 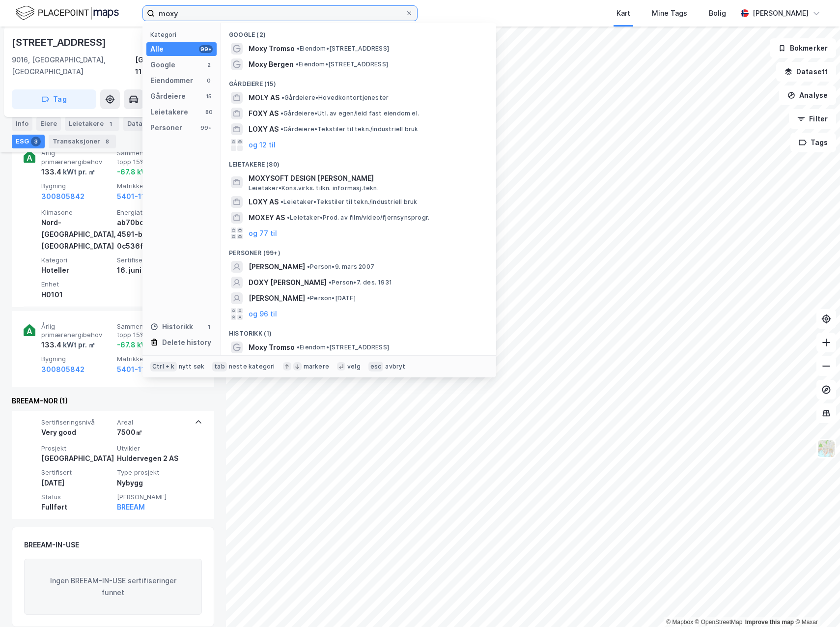 I want to click on button: og 12 til, so click(x=262, y=145).